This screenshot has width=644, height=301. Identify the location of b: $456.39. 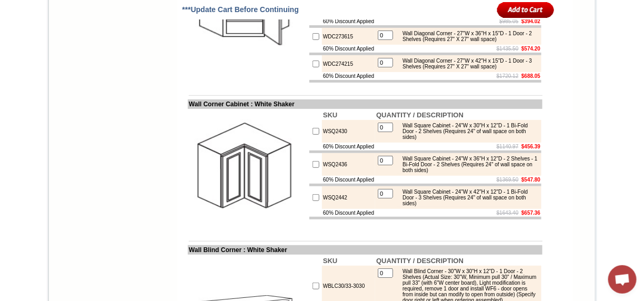
(531, 146).